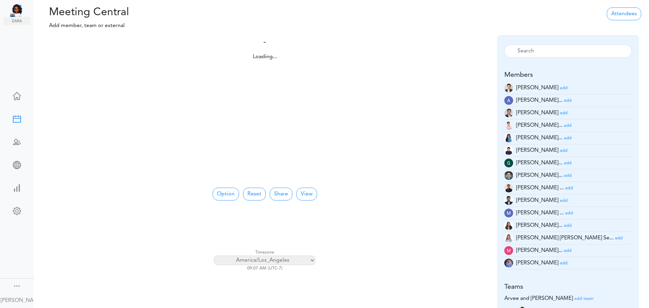  I want to click on li: Tax Manager (jm.atienza@unified-accounting.com), so click(568, 188).